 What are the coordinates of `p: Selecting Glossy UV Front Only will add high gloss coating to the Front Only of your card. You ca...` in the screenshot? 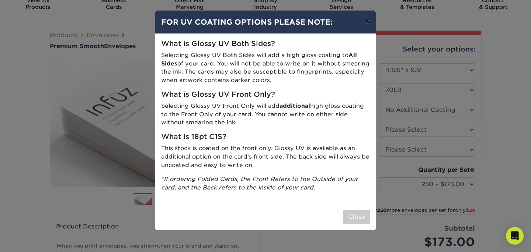 It's located at (265, 115).